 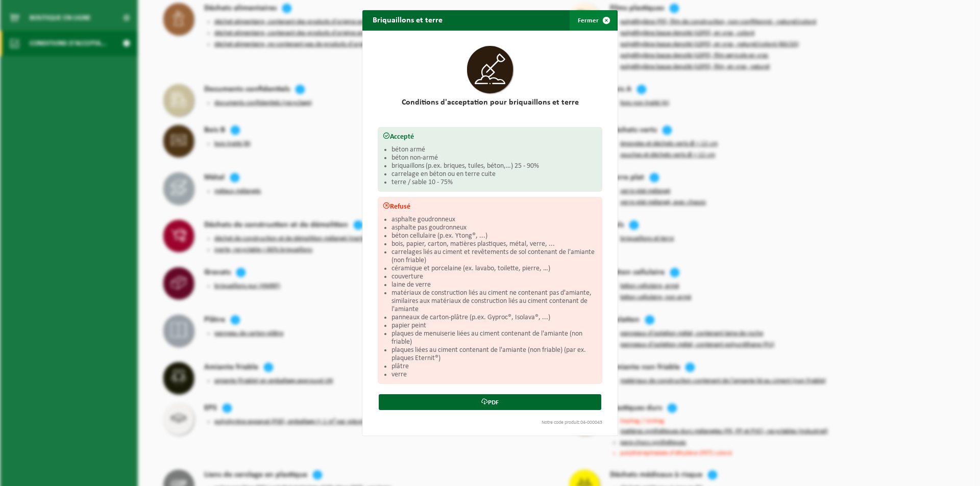 I want to click on li: terre / sable 10 - 75%, so click(x=494, y=183).